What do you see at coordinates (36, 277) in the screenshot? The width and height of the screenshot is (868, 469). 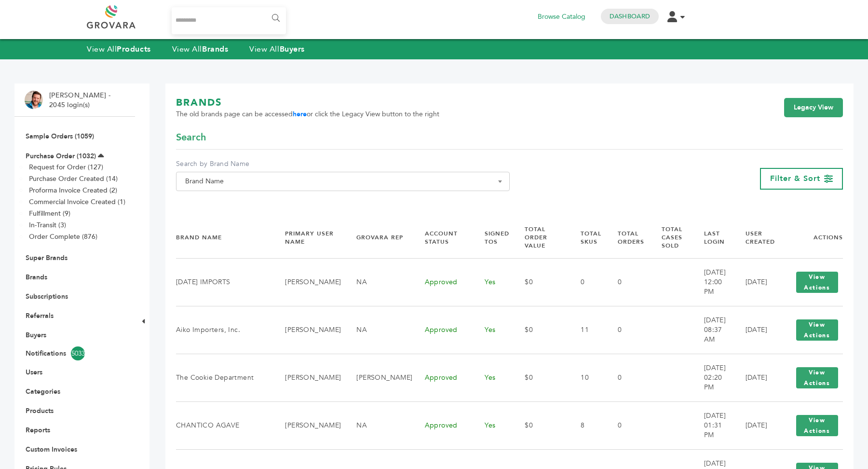 I see `a: Brands` at bounding box center [36, 277].